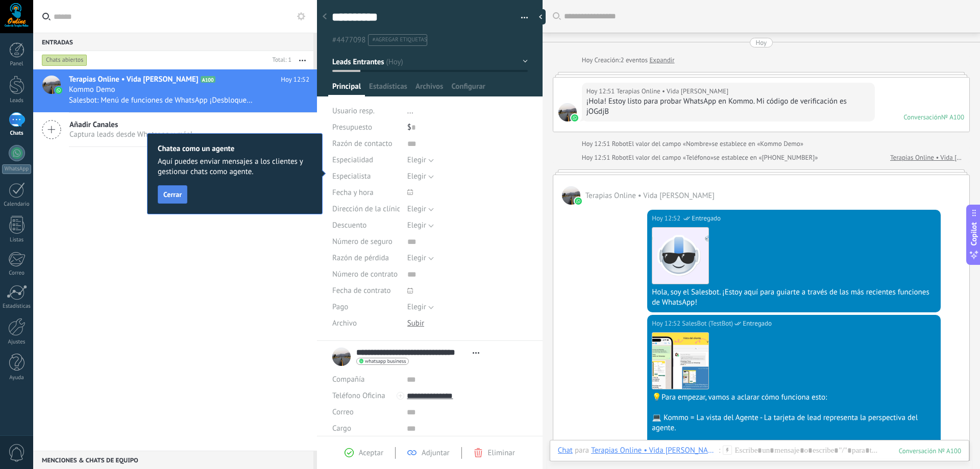 The height and width of the screenshot is (469, 980). Describe the element at coordinates (366, 226) in the screenshot. I see `div: Descuento` at that location.